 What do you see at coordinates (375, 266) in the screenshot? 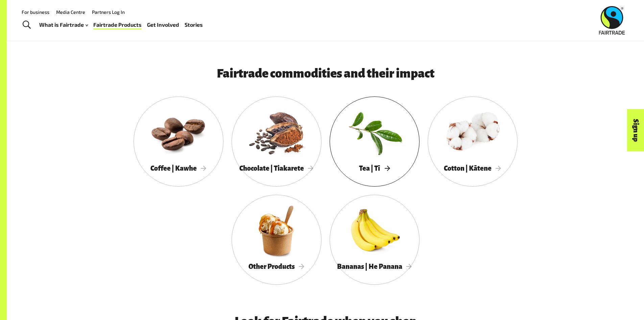
I see `span: Bananas | He Panana` at bounding box center [375, 266].